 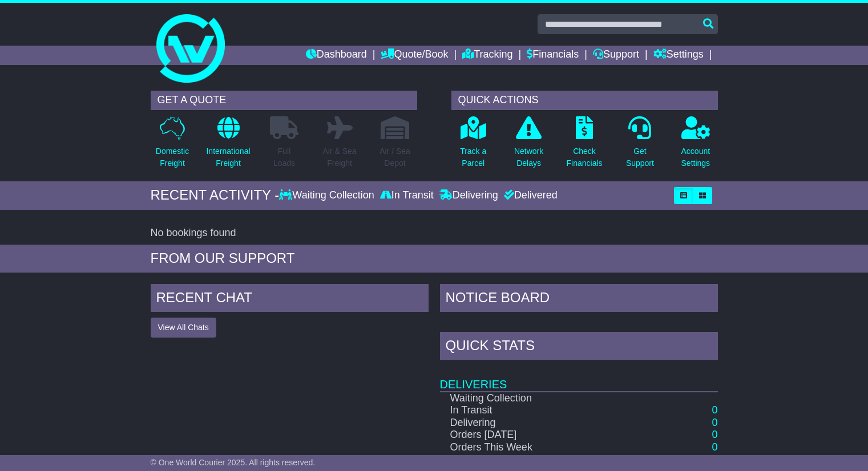 What do you see at coordinates (434, 258) in the screenshot?
I see `div: FROM OUR SUPPORT` at bounding box center [434, 258].